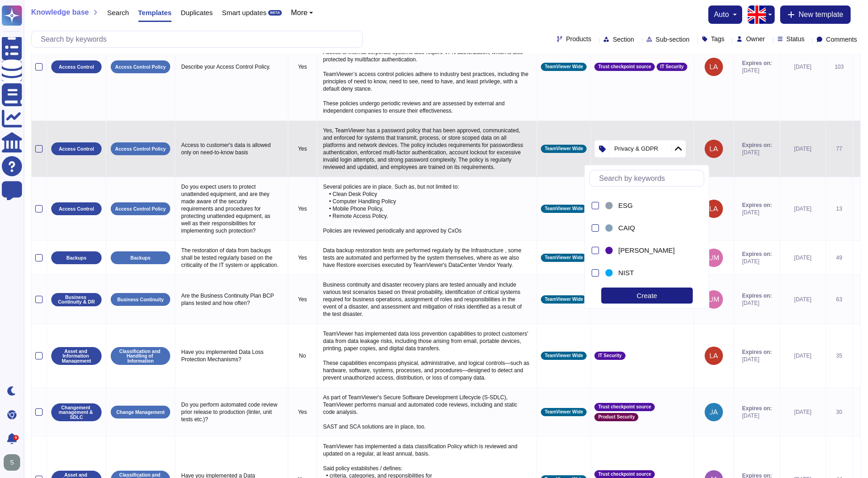  Describe the element at coordinates (76, 300) in the screenshot. I see `p: Business Continuity & DR` at that location.